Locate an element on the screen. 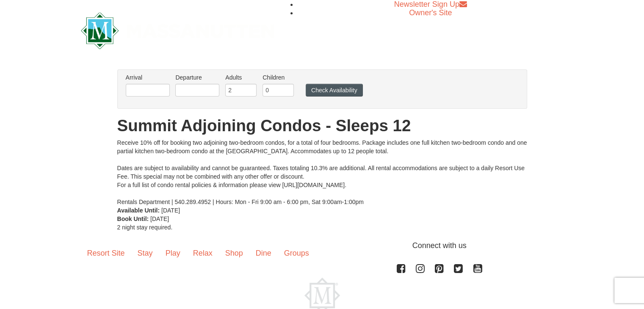 The image size is (644, 309). strong: Available Until: is located at coordinates (138, 210).